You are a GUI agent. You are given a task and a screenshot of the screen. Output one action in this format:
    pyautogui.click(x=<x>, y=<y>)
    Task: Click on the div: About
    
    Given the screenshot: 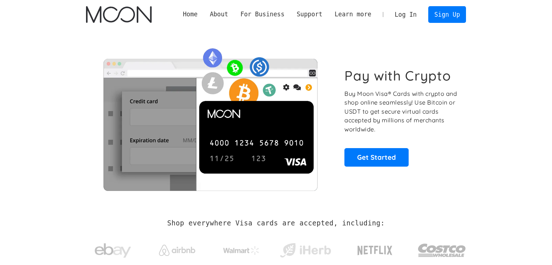 What is the action you would take?
    pyautogui.click(x=219, y=14)
    